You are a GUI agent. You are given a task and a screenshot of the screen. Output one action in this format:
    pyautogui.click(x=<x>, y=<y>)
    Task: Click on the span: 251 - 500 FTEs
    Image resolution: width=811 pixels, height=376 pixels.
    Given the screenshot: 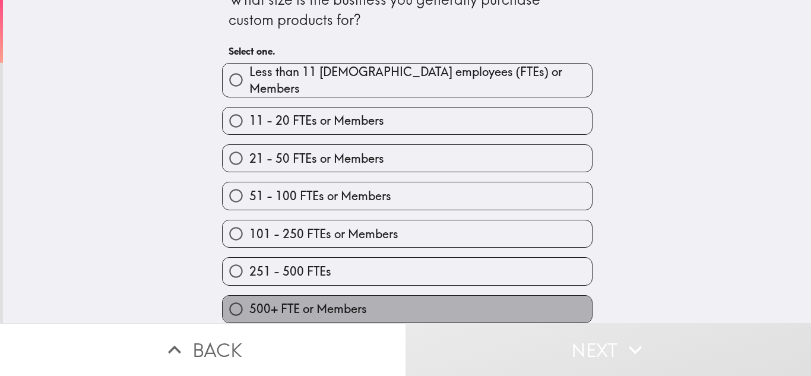 What is the action you would take?
    pyautogui.click(x=290, y=271)
    